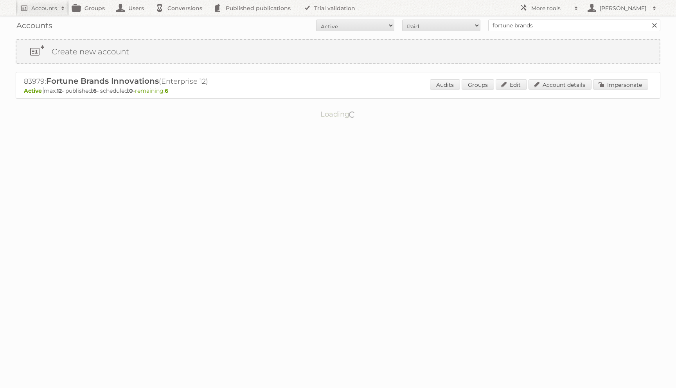 Image resolution: width=676 pixels, height=388 pixels. What do you see at coordinates (151, 91) in the screenshot?
I see `span: remaining:` at bounding box center [151, 91].